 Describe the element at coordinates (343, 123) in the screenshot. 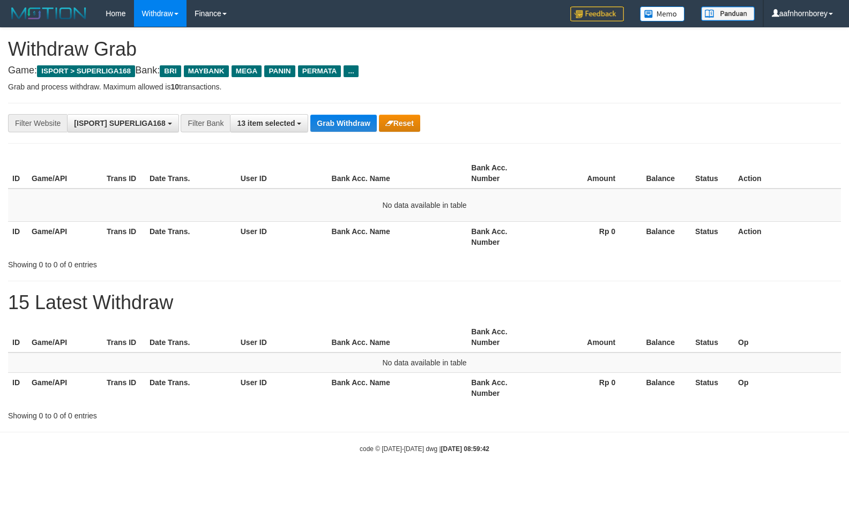

I see `button: Grab Withdraw` at that location.